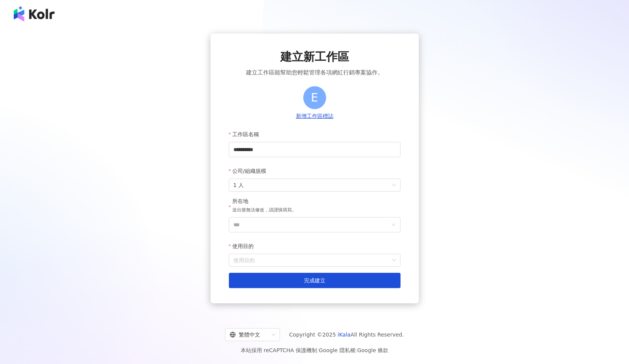  I want to click on div: 所在地, so click(265, 202).